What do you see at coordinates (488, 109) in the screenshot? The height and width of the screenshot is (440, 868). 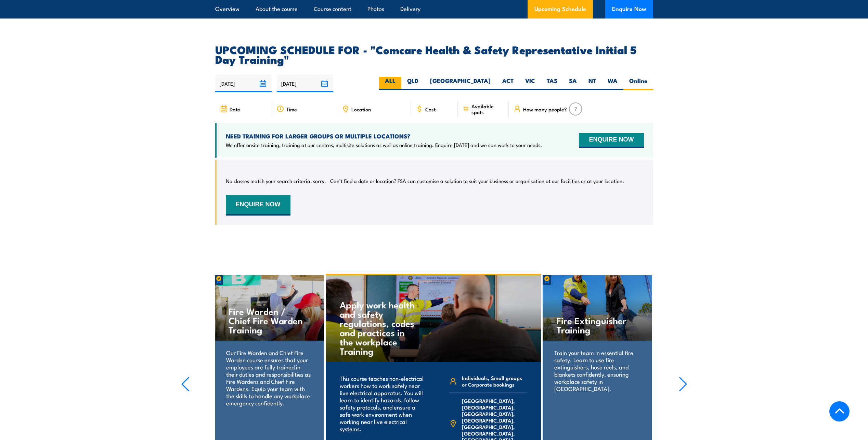 I see `span: Available spots` at bounding box center [488, 109].